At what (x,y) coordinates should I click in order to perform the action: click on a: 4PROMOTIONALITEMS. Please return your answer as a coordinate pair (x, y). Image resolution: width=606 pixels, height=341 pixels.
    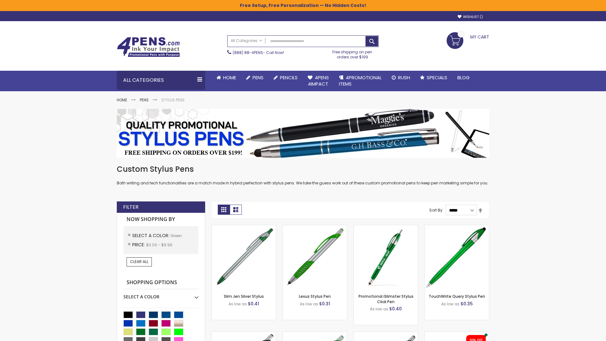
    Looking at the image, I should click on (360, 81).